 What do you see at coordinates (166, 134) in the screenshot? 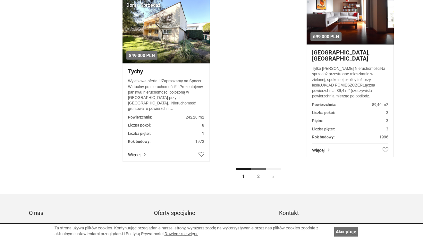
I see `dd: 1` at bounding box center [166, 134].